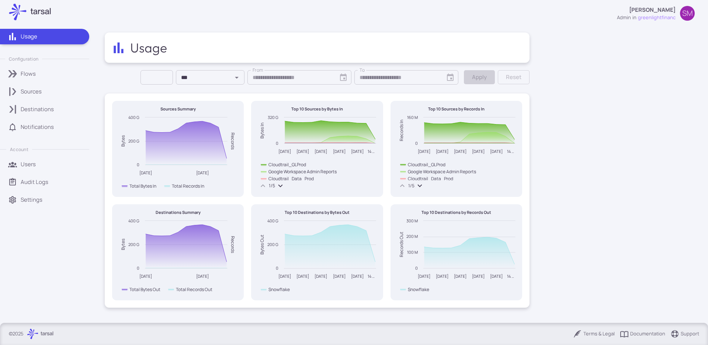 The width and height of the screenshot is (708, 345). I want to click on div: Top 10 Sources by Bytes In. Highcharts interactive chart., so click(317, 150).